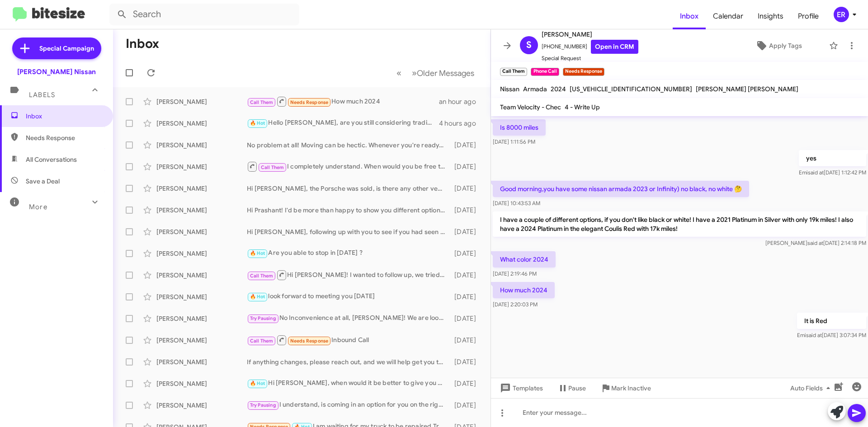  I want to click on a: Open in CRM, so click(614, 47).